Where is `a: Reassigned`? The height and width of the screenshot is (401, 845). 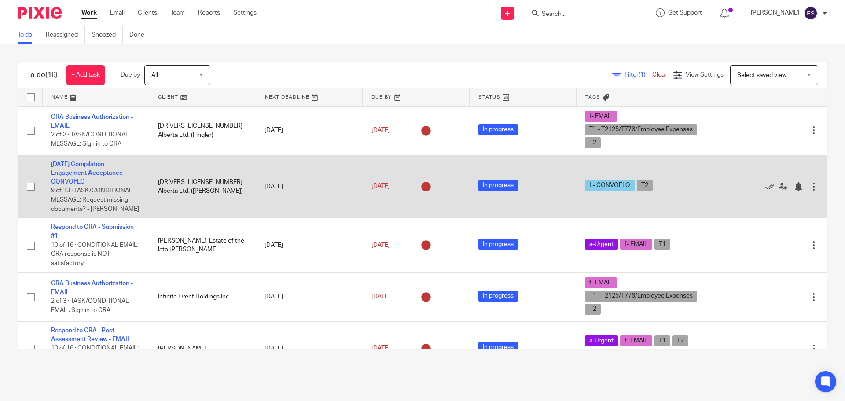 a: Reassigned is located at coordinates (65, 35).